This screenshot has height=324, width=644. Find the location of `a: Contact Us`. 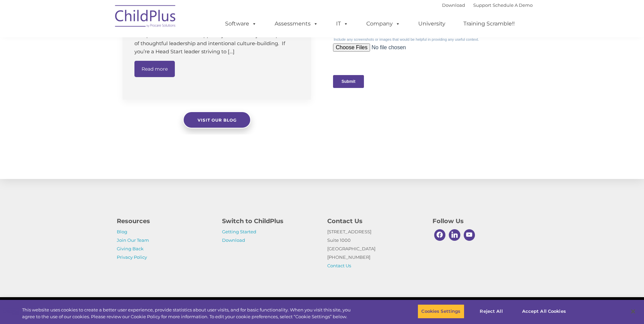

a: Contact Us is located at coordinates (339, 266).